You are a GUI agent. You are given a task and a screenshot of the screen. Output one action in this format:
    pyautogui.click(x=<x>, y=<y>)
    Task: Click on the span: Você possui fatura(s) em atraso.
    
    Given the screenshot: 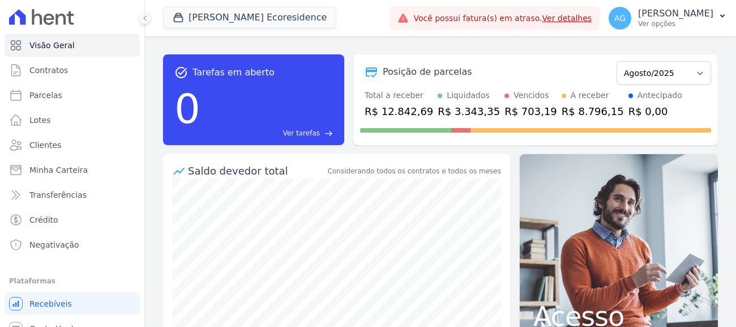 What is the action you would take?
    pyautogui.click(x=502, y=18)
    